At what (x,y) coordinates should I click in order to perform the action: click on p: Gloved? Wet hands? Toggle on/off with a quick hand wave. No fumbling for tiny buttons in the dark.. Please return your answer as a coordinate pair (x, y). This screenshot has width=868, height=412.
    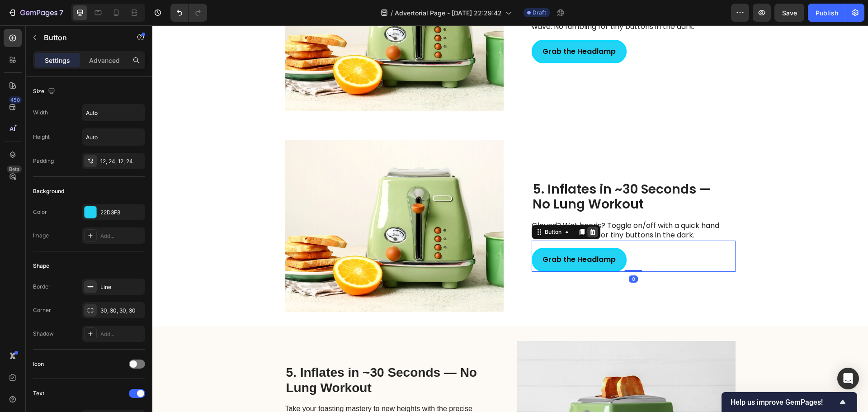
    Looking at the image, I should click on (481, 206).